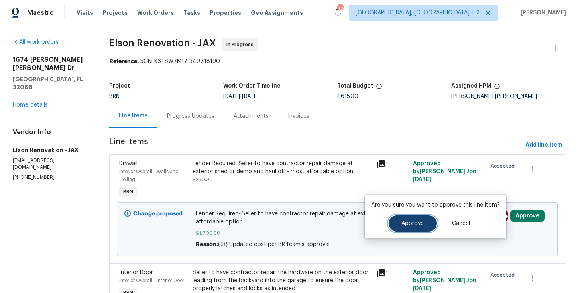  I want to click on span: $1,700.00, so click(337, 233).